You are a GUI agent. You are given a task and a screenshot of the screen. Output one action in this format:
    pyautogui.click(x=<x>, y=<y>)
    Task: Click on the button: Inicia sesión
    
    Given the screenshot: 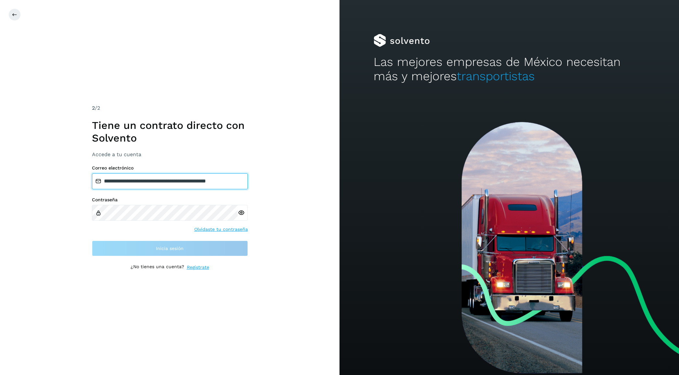 What is the action you would take?
    pyautogui.click(x=170, y=249)
    